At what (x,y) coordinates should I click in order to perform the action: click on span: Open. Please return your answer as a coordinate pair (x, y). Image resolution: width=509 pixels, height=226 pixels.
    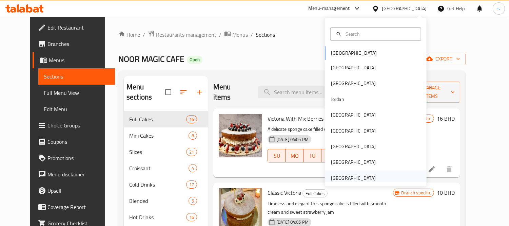
    Looking at the image, I should click on (195, 59).